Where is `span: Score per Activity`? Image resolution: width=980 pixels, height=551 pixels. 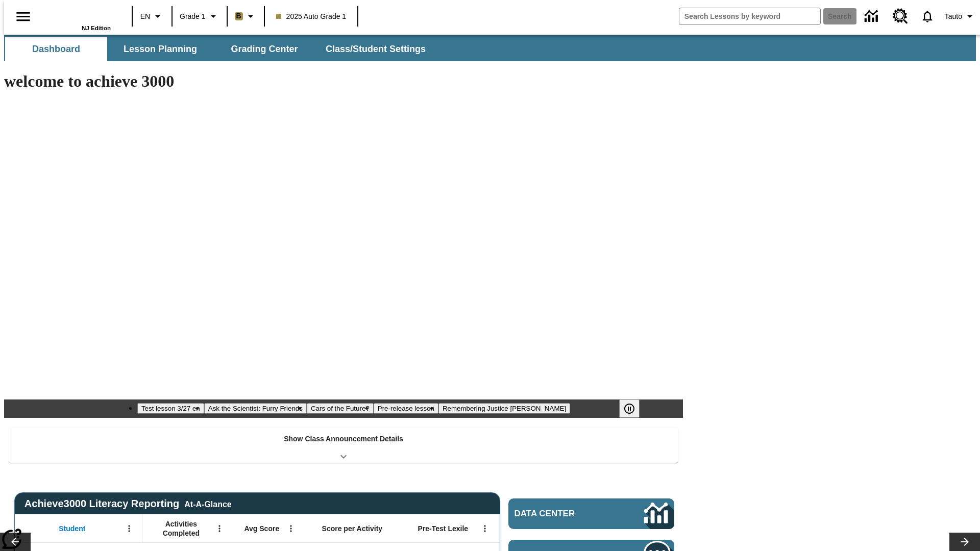
span: Score per Activity is located at coordinates (352, 529).